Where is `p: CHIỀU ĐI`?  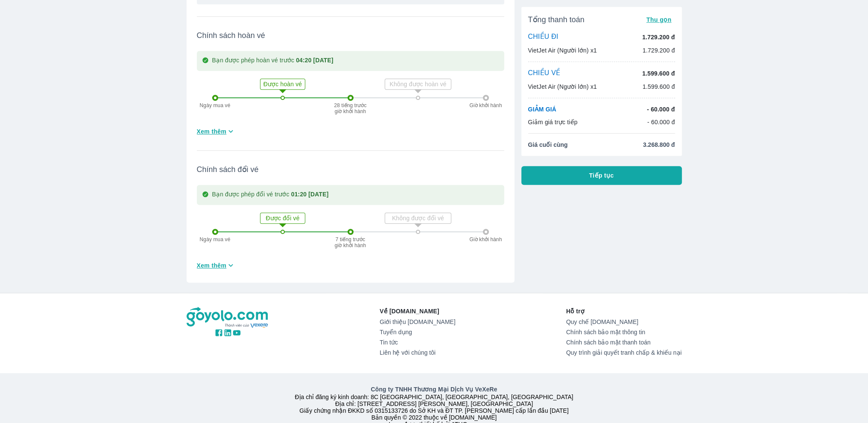 p: CHIỀU ĐI is located at coordinates (543, 37).